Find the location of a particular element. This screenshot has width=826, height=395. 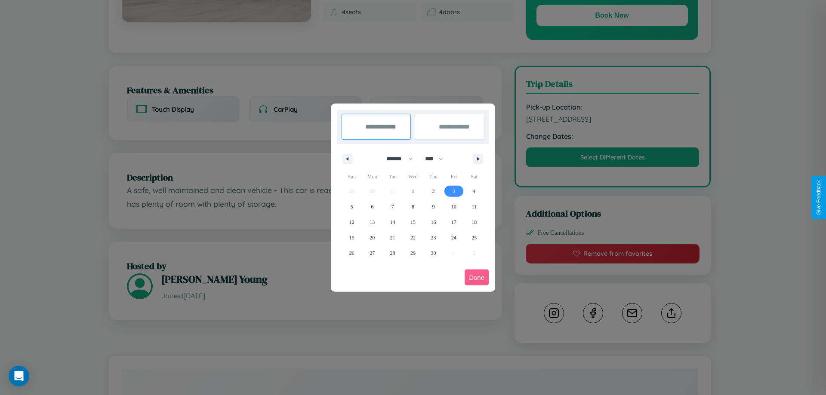

button: 17 is located at coordinates (453, 222).